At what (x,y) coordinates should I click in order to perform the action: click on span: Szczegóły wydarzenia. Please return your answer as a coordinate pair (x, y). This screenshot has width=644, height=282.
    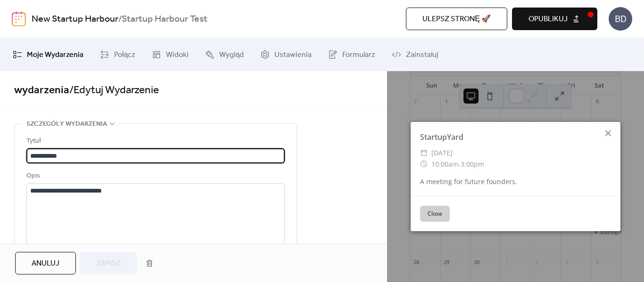
    Looking at the image, I should click on (67, 124).